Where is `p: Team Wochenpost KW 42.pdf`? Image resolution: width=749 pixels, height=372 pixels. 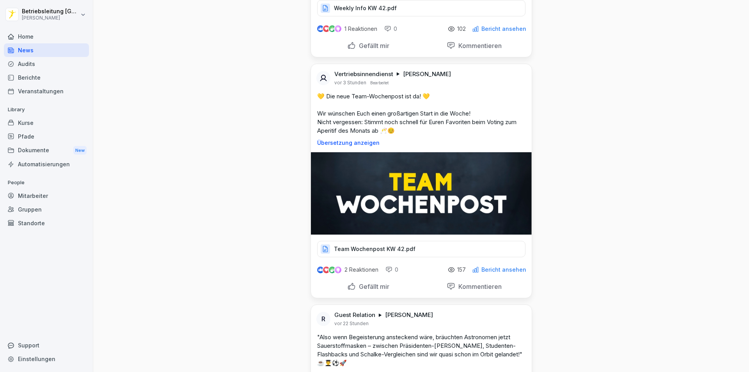 p: Team Wochenpost KW 42.pdf is located at coordinates (374, 249).